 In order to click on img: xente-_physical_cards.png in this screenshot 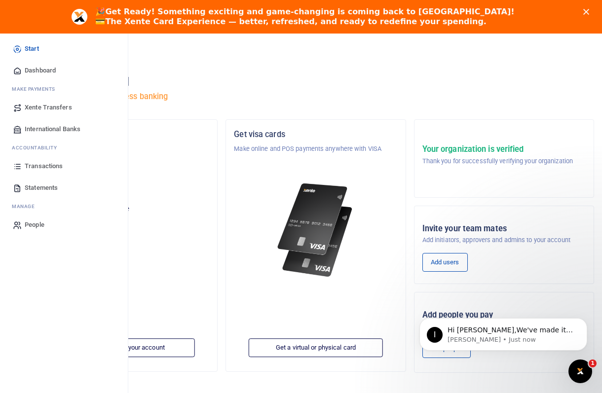, I will do `click(316, 230)`.